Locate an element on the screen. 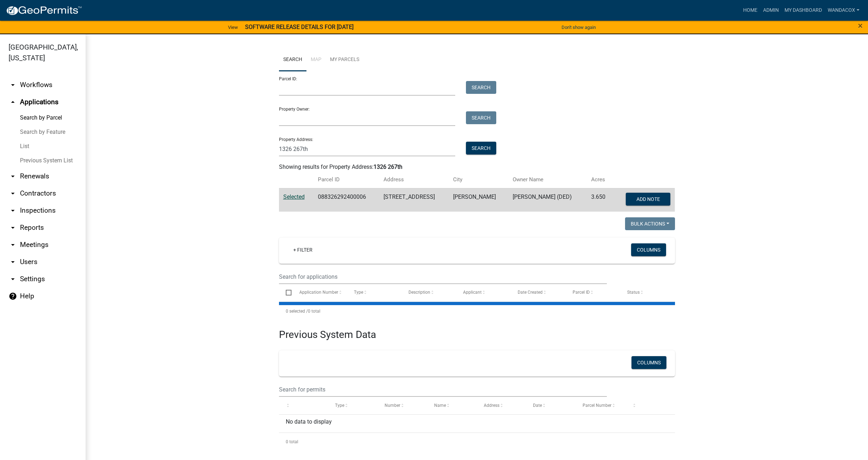  span: Name is located at coordinates (440, 406).